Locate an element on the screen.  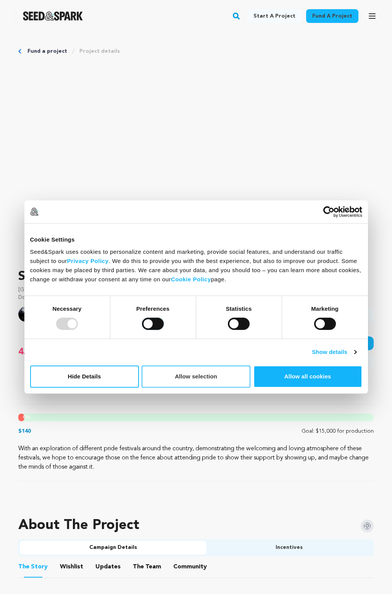
strong: Necessary is located at coordinates (67, 308).